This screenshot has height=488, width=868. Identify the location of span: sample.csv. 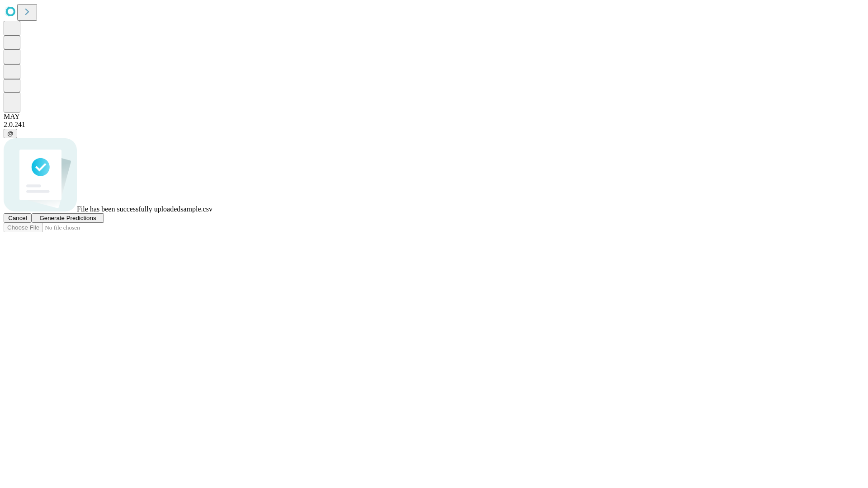
(196, 209).